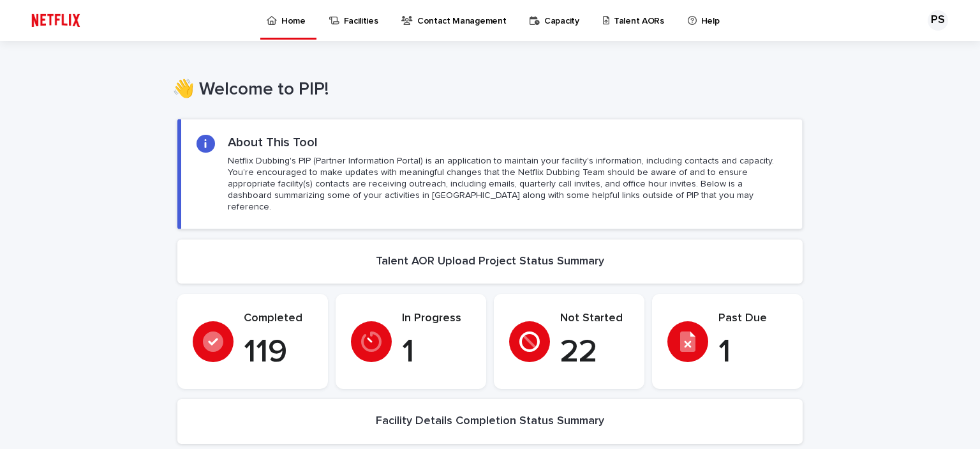 This screenshot has height=449, width=980. Describe the element at coordinates (56, 20) in the screenshot. I see `img: ifQbXi3ZQGMSEF7WDB7W` at that location.